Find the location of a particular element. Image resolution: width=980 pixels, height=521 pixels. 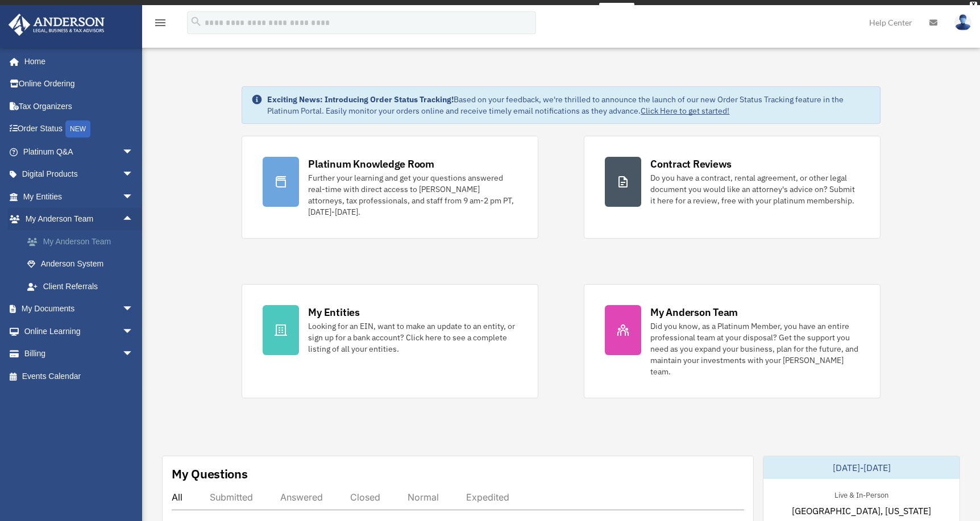

div: Did you know, as a Platinum Member, you have an entire professional team at your disposal? Get th... is located at coordinates (755, 349).